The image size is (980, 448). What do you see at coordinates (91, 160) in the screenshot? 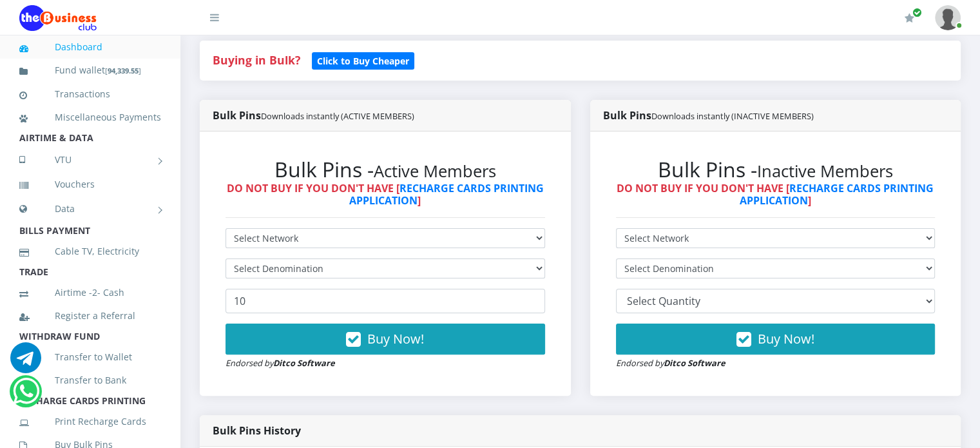
I see `a: VTU` at bounding box center [91, 160].